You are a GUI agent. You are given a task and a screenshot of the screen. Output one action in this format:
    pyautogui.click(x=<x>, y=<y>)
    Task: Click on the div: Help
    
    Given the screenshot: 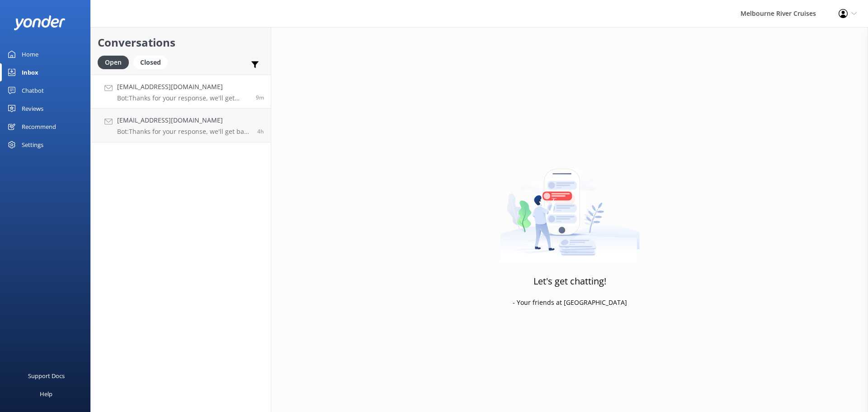 What is the action you would take?
    pyautogui.click(x=46, y=394)
    